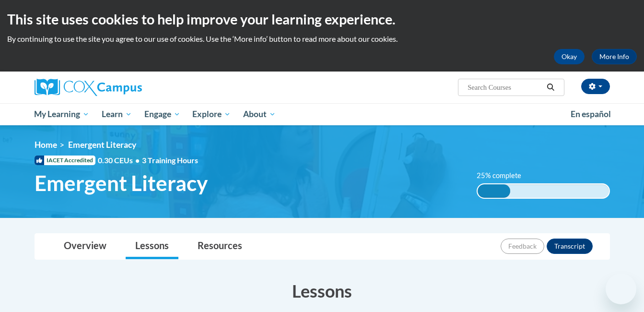  What do you see at coordinates (220, 246) in the screenshot?
I see `a: Resources` at bounding box center [220, 246].